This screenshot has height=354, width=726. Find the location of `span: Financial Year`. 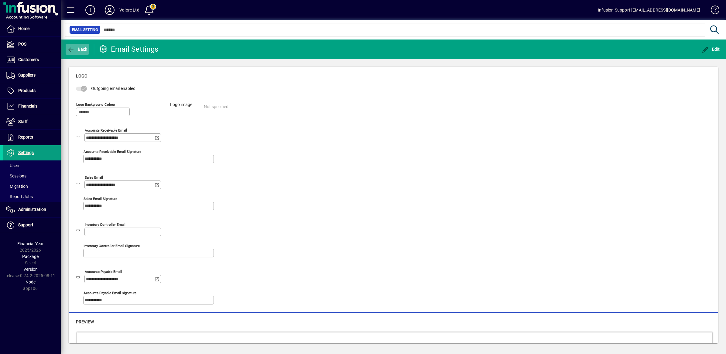

span: Financial Year is located at coordinates (30, 244).